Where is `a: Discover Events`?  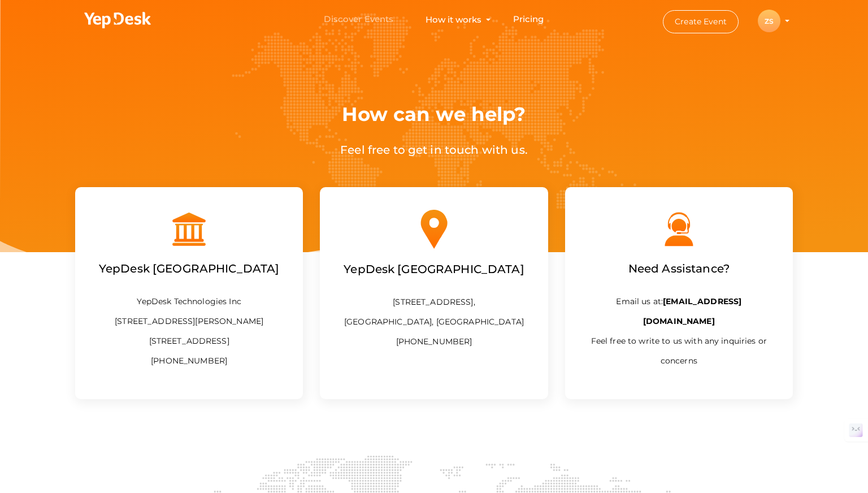 a: Discover Events is located at coordinates (358, 19).